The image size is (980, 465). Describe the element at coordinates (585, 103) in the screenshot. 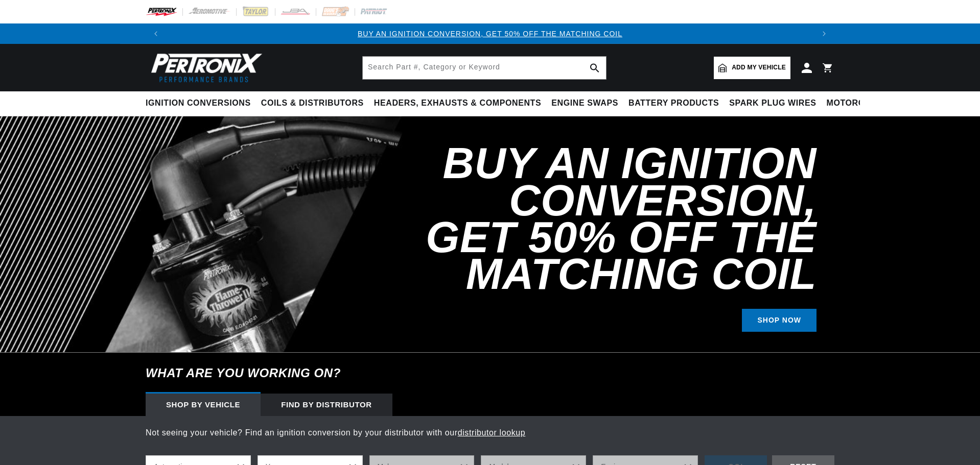

I see `span: Engine Swaps` at that location.